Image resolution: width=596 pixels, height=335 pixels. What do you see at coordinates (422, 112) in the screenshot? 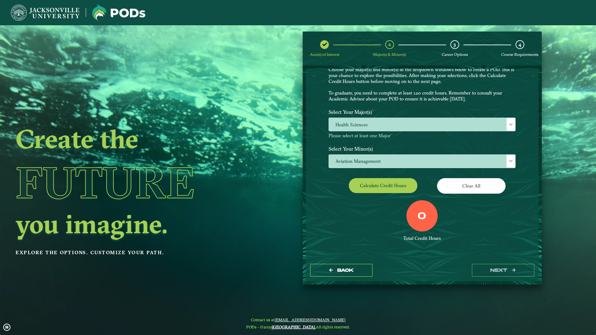
I see `label: Select Your Major(s)` at bounding box center [422, 112].